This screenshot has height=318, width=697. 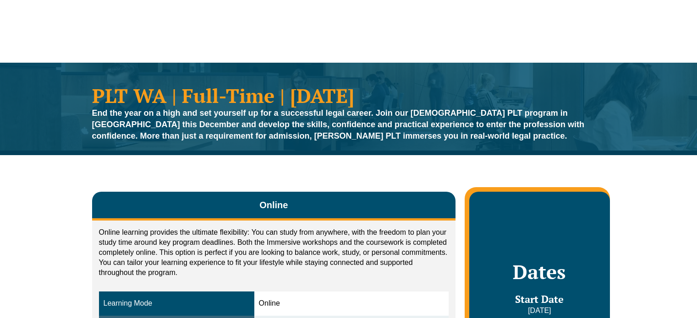 I want to click on span: Online, so click(x=273, y=205).